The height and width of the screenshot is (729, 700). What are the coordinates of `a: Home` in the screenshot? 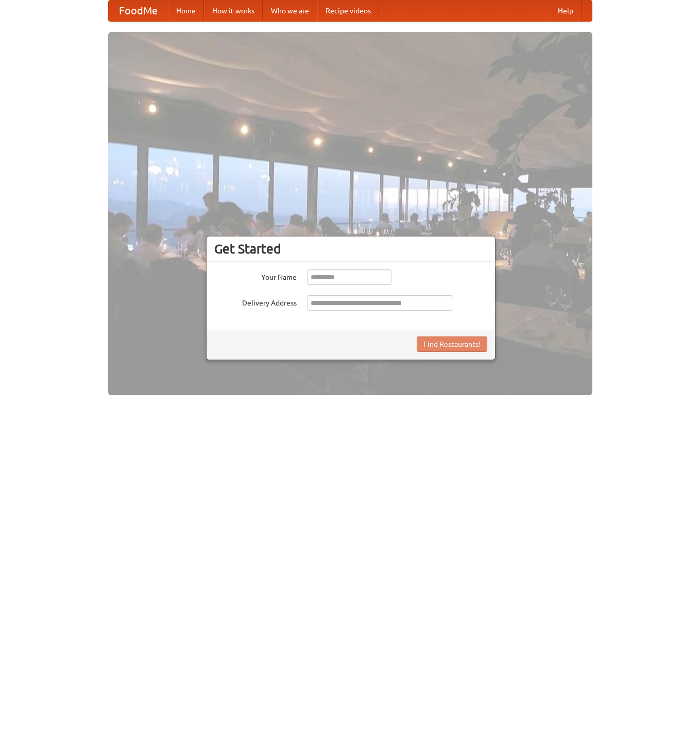 It's located at (186, 10).